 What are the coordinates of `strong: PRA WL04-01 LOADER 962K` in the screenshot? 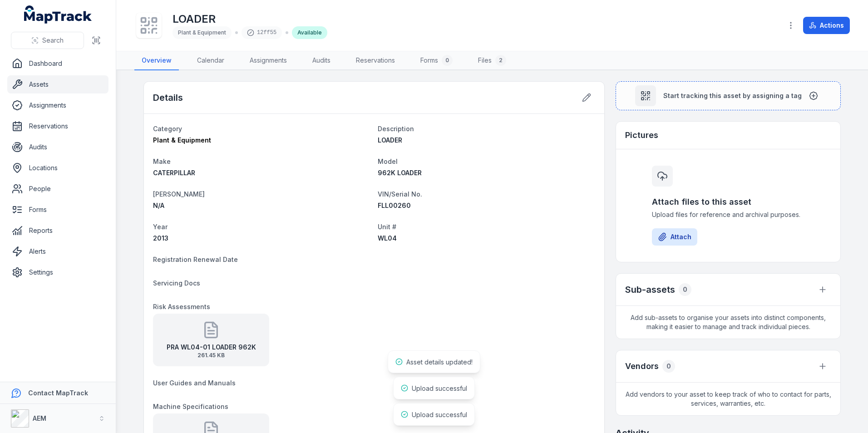 It's located at (211, 347).